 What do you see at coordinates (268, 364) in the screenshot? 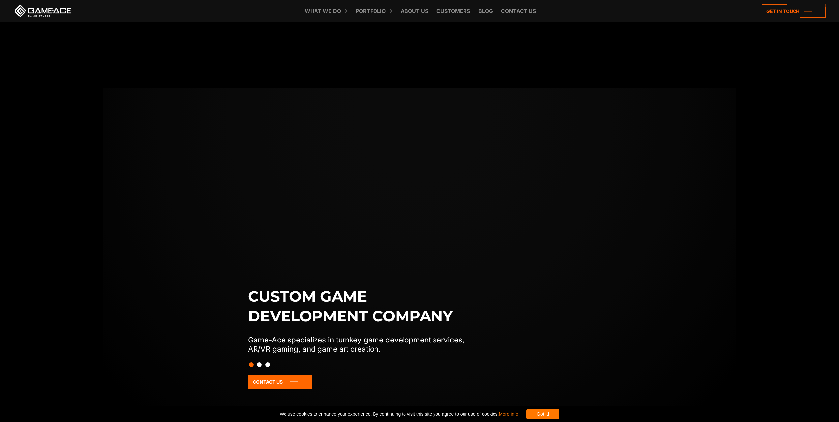
I see `button: Slide 3` at bounding box center [268, 364].